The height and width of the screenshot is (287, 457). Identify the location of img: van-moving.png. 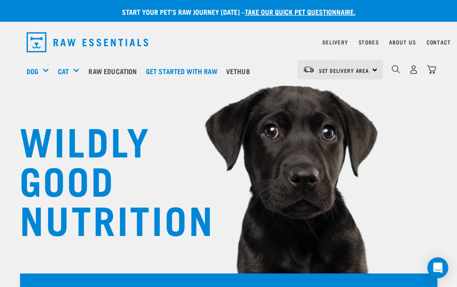
(309, 70).